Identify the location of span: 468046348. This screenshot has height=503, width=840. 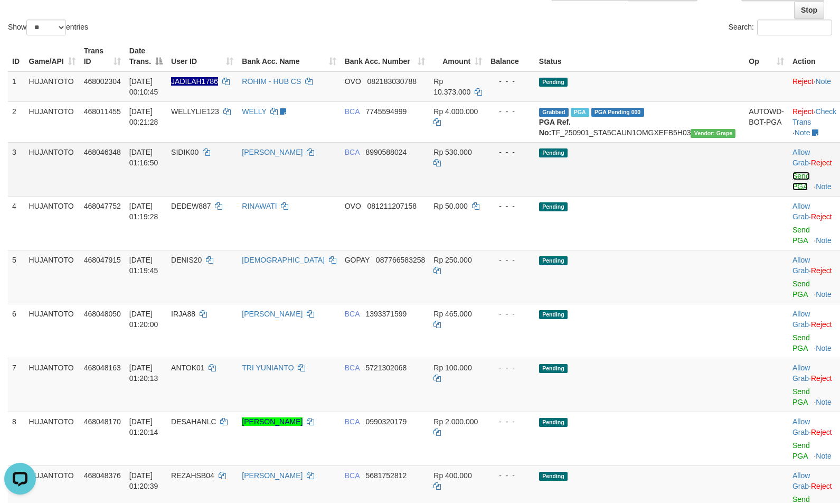
(102, 152).